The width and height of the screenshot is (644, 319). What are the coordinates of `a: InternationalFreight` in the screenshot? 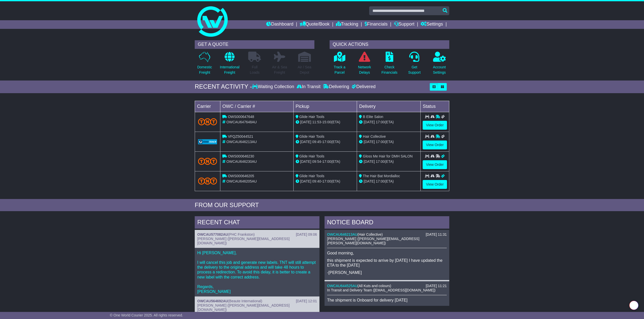 It's located at (229, 64).